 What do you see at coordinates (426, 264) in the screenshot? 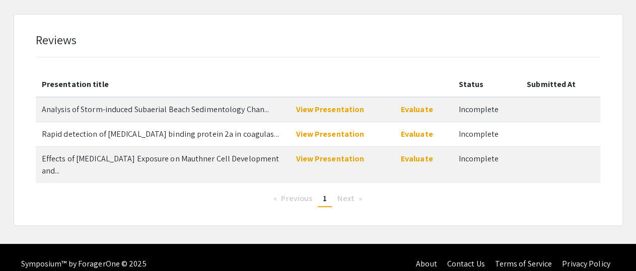
I see `a: About` at bounding box center [426, 264].